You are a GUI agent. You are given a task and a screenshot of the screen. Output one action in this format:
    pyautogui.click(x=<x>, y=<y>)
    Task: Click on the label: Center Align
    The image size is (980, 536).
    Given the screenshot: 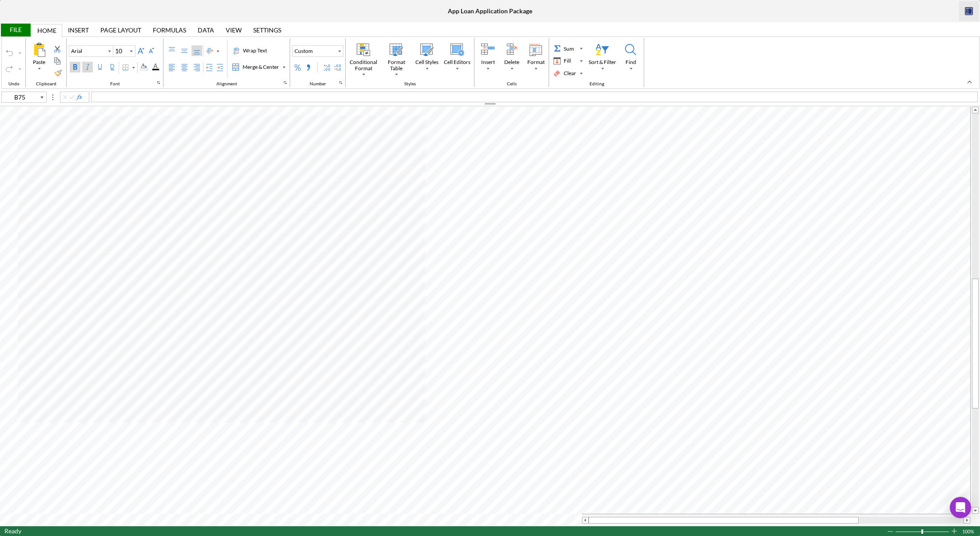 What is the action you would take?
    pyautogui.click(x=185, y=68)
    